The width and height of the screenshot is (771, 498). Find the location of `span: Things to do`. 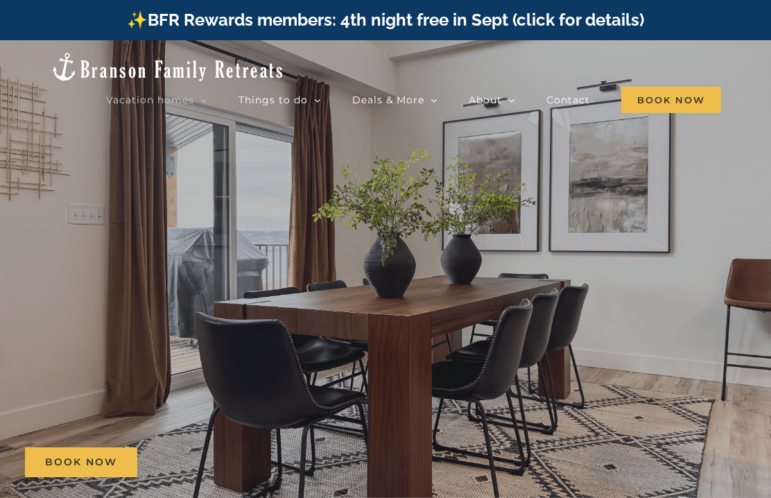

span: Things to do is located at coordinates (273, 100).